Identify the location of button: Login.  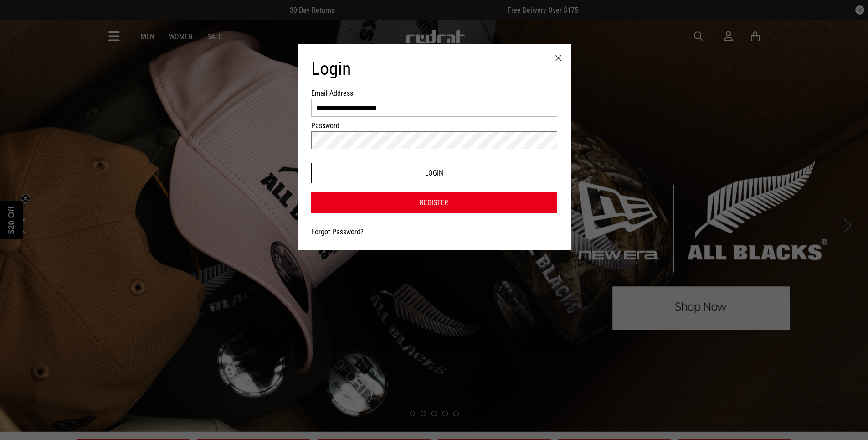
(434, 172).